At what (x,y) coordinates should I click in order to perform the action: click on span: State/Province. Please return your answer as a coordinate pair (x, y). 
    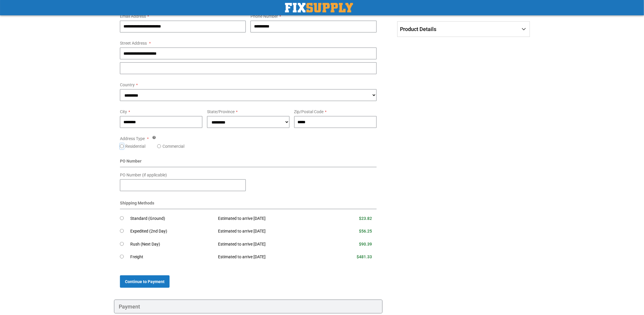
    Looking at the image, I should click on (221, 112).